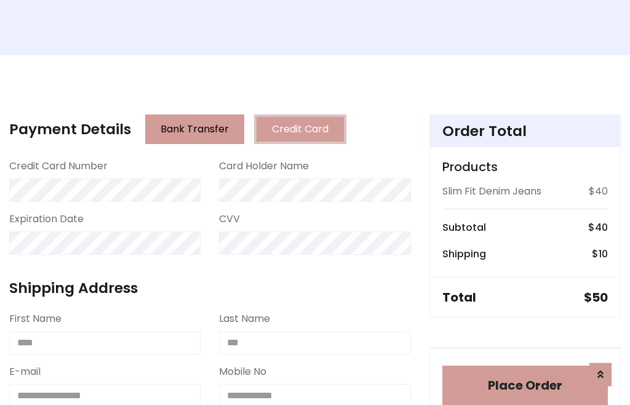  Describe the element at coordinates (264, 166) in the screenshot. I see `label: Card Holder Name` at that location.